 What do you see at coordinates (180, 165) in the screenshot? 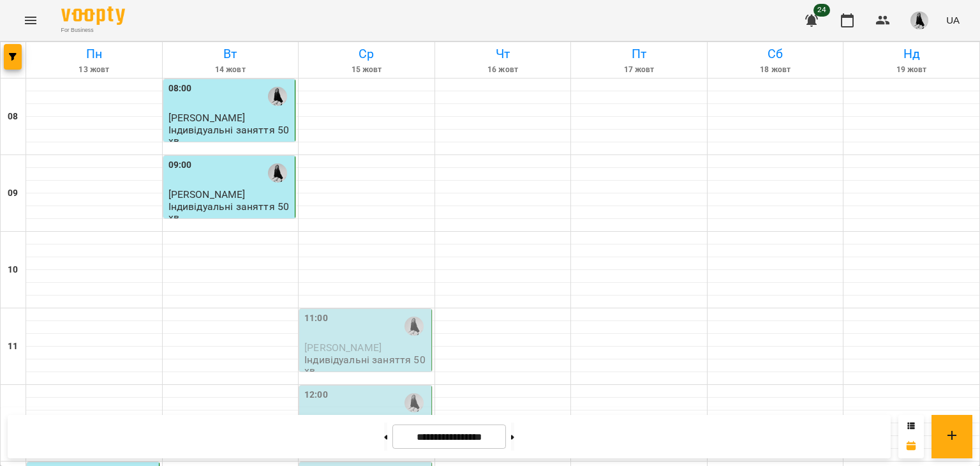
I see `label: 09:00` at bounding box center [180, 165].